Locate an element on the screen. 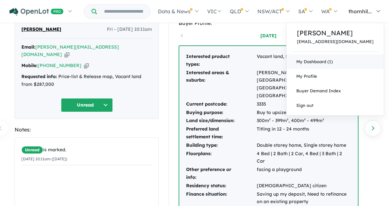 The width and height of the screenshot is (389, 206). td: Titling in 12 - 24 months is located at coordinates (303, 133).